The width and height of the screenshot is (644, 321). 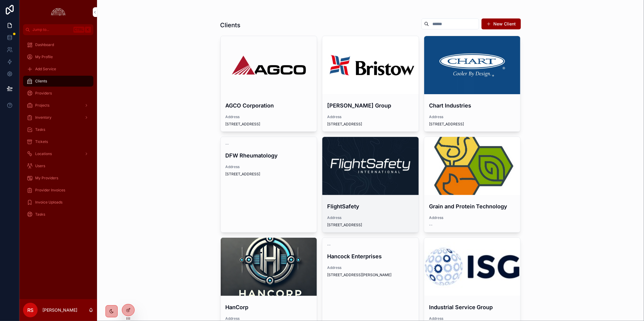 I want to click on button: Jump to...CtrlK, so click(x=58, y=30).